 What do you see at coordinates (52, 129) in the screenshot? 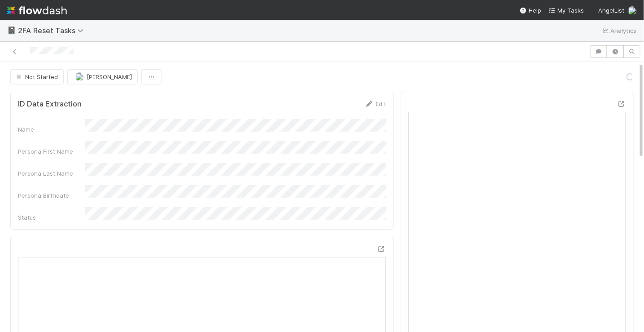
I see `div: Name` at bounding box center [52, 129].